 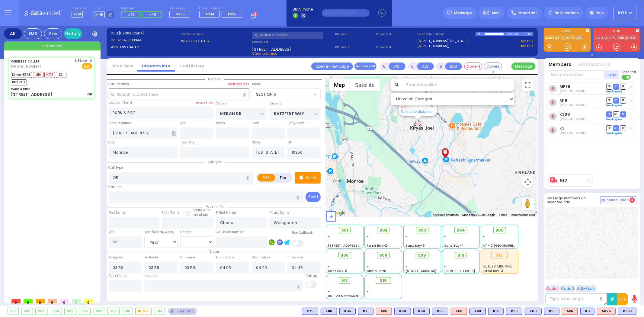 What do you see at coordinates (463, 13) in the screenshot?
I see `span: Message` at bounding box center [463, 13].